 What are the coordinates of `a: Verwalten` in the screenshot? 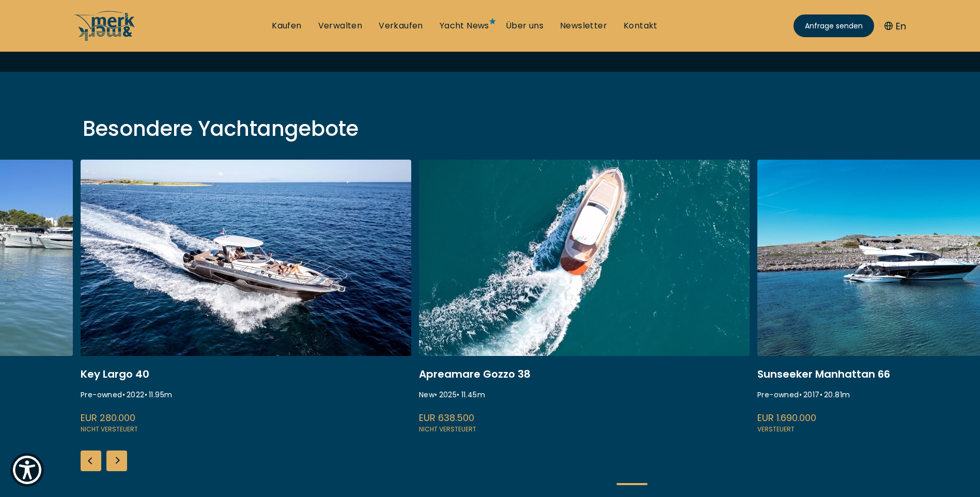 It's located at (340, 26).